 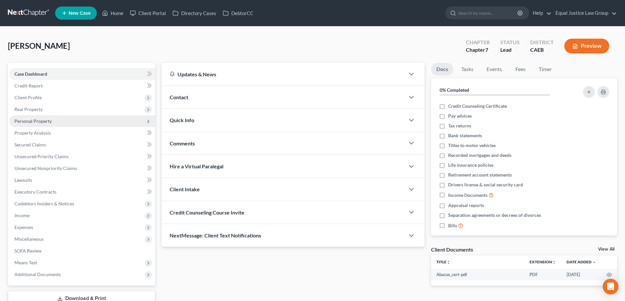 What do you see at coordinates (82, 145) in the screenshot?
I see `a: Secured Claims` at bounding box center [82, 145].